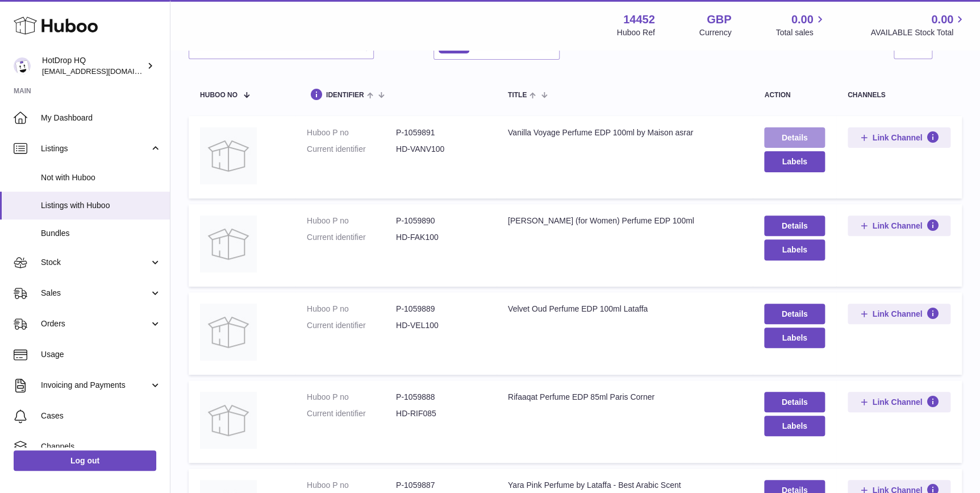 This screenshot has height=493, width=980. I want to click on div: Vanilla Voyage Perfume EDP 100ml by Maison asrar, so click(625, 133).